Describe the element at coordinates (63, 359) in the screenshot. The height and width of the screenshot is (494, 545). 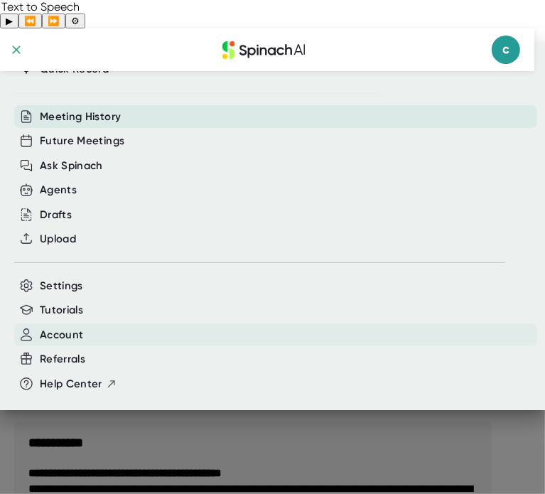
I see `span: Referrals` at that location.